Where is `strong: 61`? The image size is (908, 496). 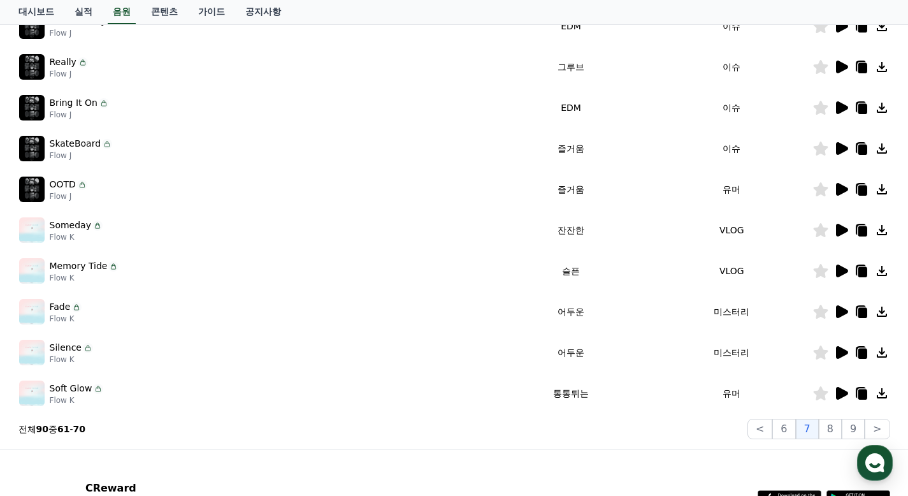 strong: 61 is located at coordinates (63, 429).